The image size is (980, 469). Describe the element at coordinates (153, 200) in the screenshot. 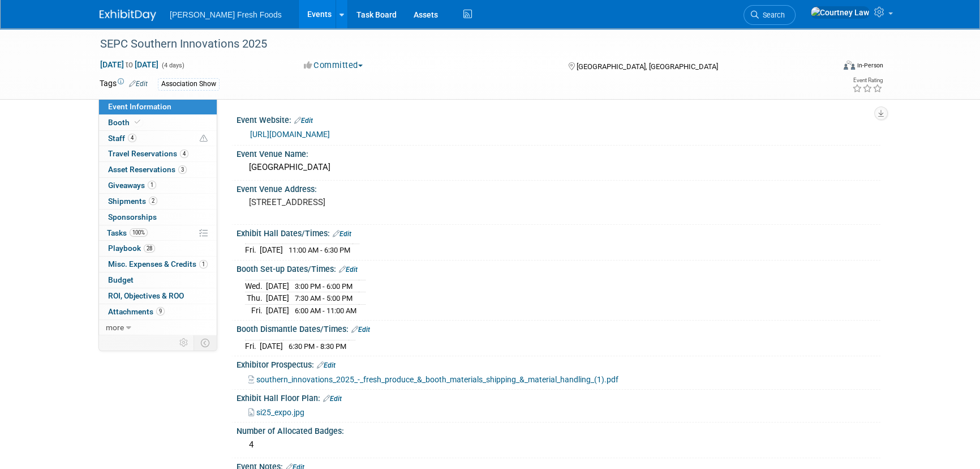

I see `span: 2` at that location.